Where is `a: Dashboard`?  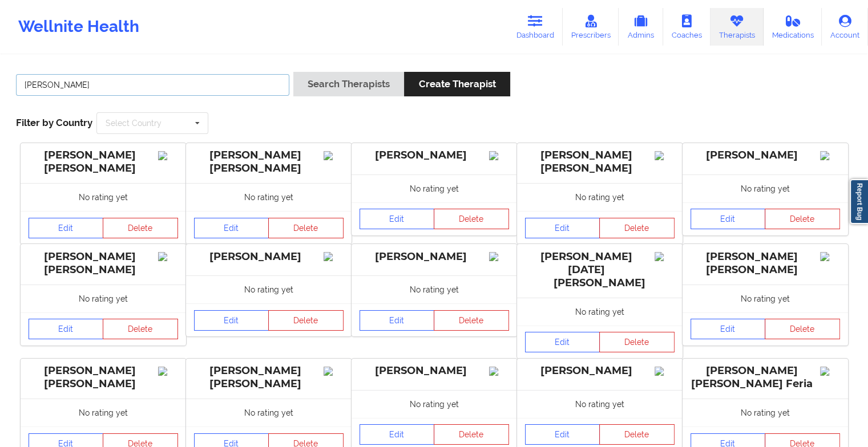 a: Dashboard is located at coordinates (535, 27).